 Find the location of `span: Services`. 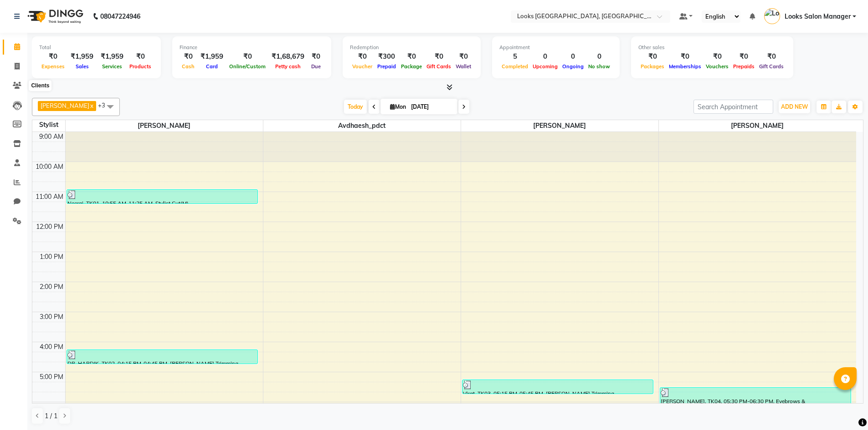

span: Services is located at coordinates (112, 66).